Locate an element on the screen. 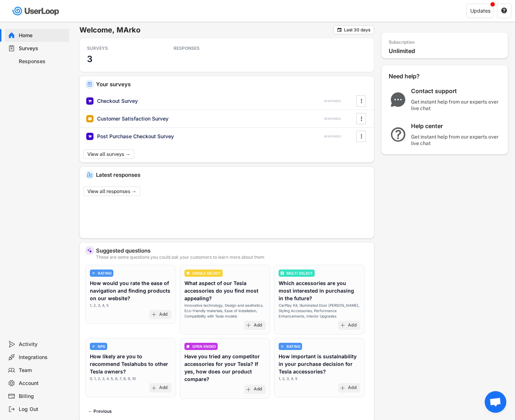 This screenshot has height=420, width=515. div: Team is located at coordinates (43, 370).